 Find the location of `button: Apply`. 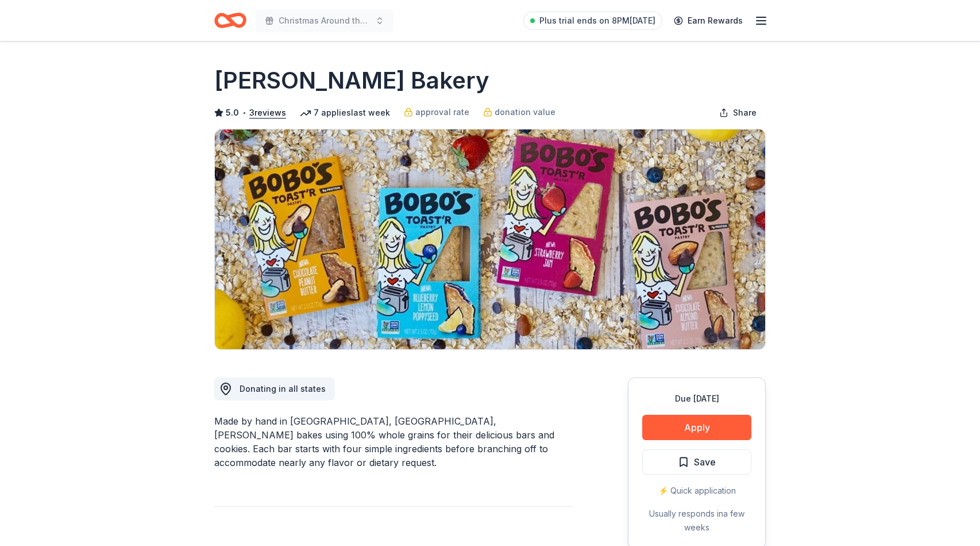

button: Apply is located at coordinates (697, 427).